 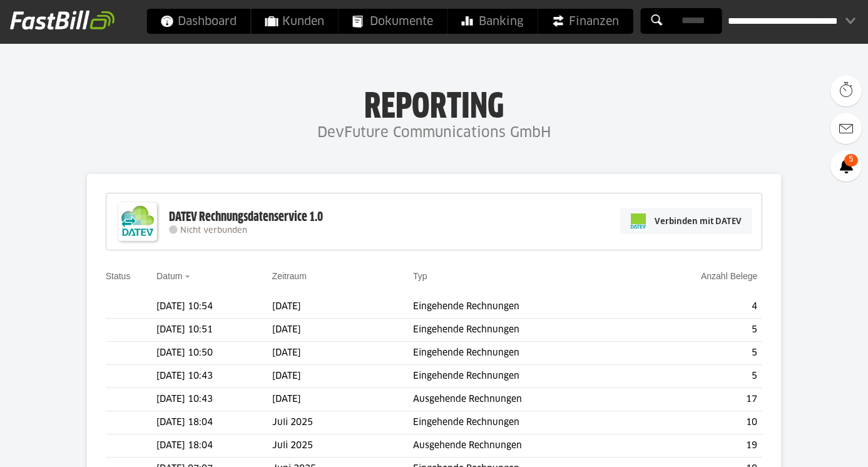 I want to click on span: Kunden, so click(x=294, y=22).